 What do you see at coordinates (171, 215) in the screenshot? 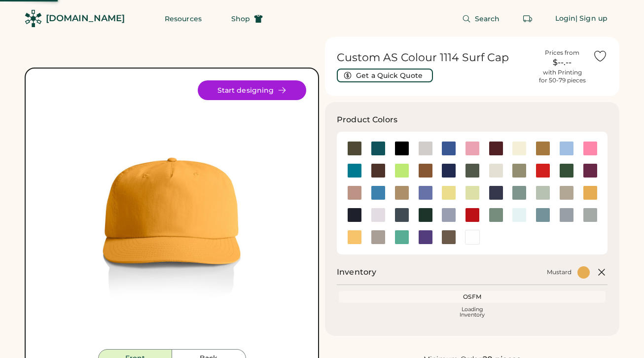
I see `img: 1114 - Mustard Front Image` at bounding box center [171, 215].